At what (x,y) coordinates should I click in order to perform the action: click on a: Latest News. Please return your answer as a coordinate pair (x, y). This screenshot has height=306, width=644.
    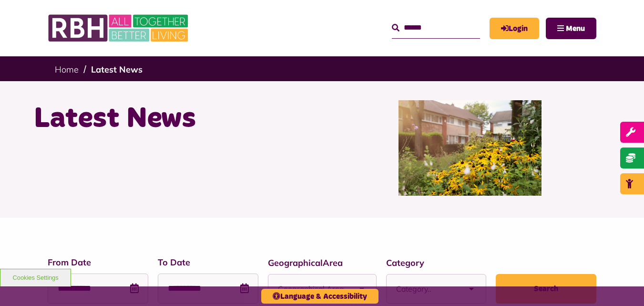
    Looking at the image, I should click on (117, 69).